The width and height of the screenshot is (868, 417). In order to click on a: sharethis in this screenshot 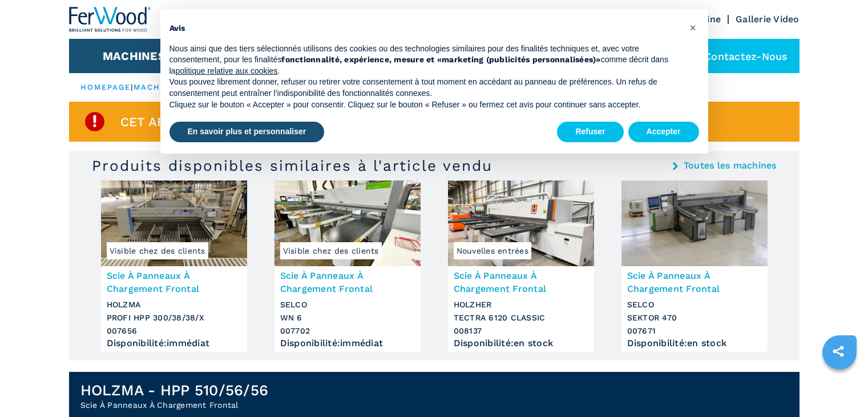, I will do `click(838, 351)`.